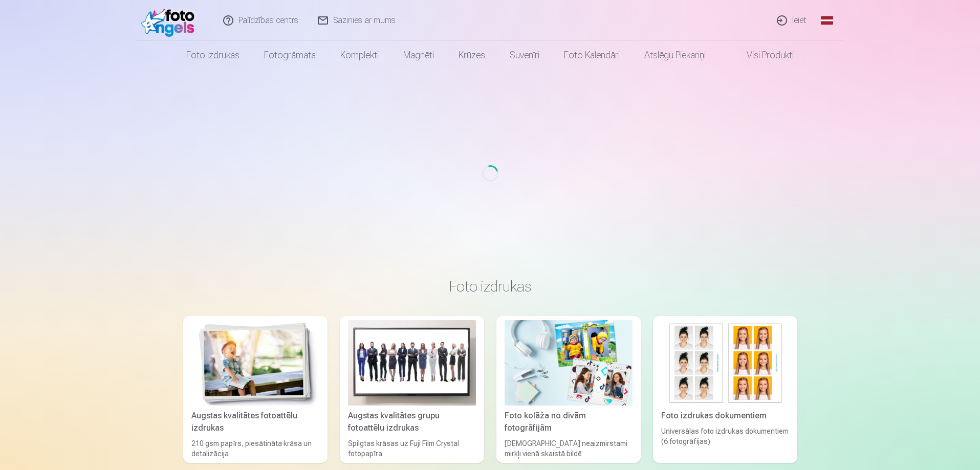 The image size is (980, 470). What do you see at coordinates (568, 422) in the screenshot?
I see `div: Foto kolāža no divām fotogrāfijām` at bounding box center [568, 422].